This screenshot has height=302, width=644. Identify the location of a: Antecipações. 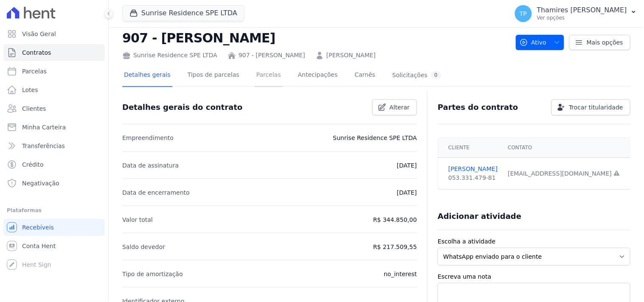
(318, 76).